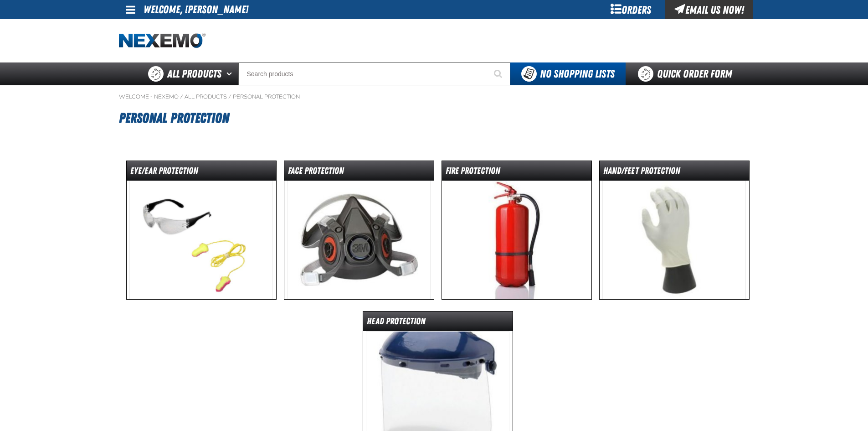 This screenshot has width=868, height=431. I want to click on h1: Personal Protection, so click(434, 118).